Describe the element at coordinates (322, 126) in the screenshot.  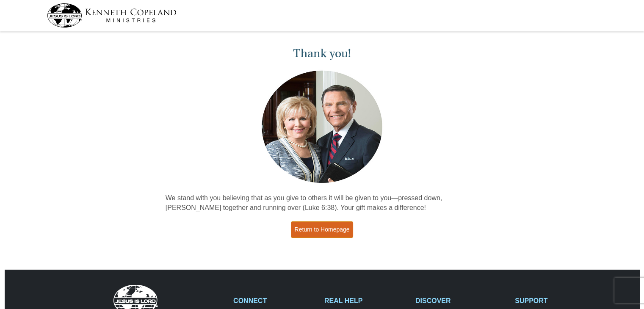
I see `img: Kenneth and Gloria` at that location.